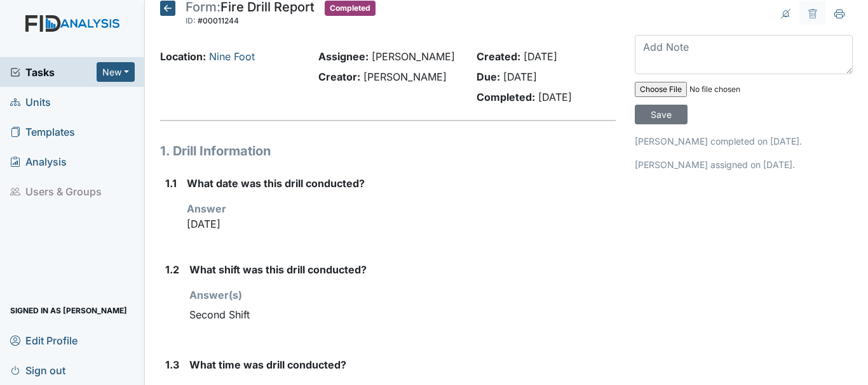  I want to click on label: What time was drill conducted?, so click(268, 365).